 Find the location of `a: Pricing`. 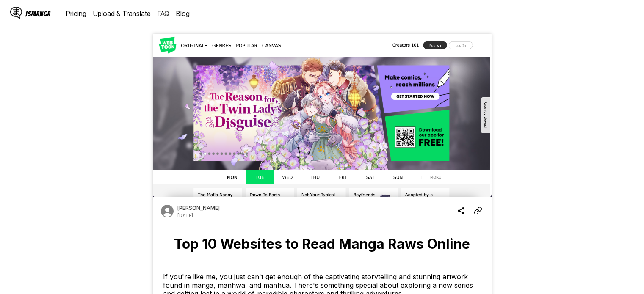

a: Pricing is located at coordinates (76, 13).